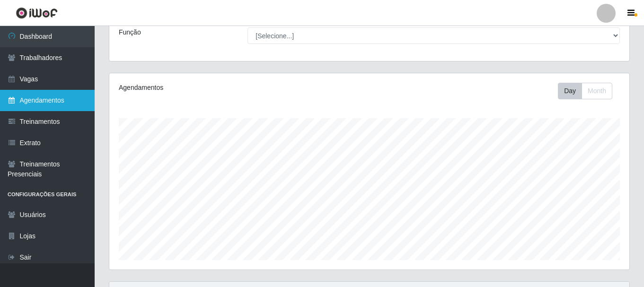 Image resolution: width=644 pixels, height=287 pixels. What do you see at coordinates (37, 13) in the screenshot?
I see `img: CoreUI Logo` at bounding box center [37, 13].